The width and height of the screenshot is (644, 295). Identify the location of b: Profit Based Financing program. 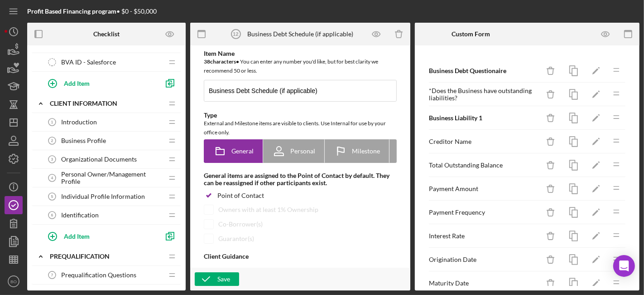
(71, 11).